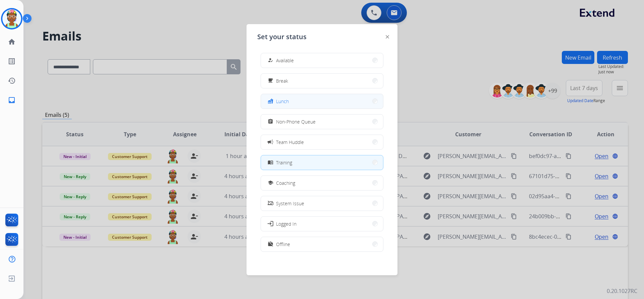  What do you see at coordinates (322, 122) in the screenshot?
I see `button: Non-Phone Queue` at bounding box center [322, 122].